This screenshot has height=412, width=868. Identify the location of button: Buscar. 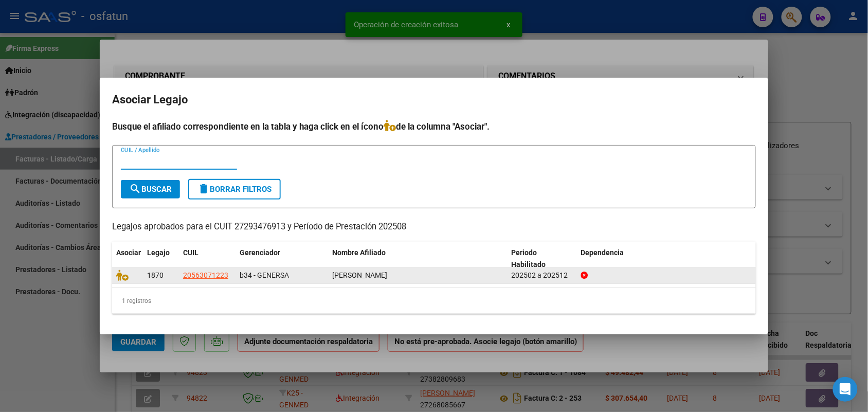
(151, 189).